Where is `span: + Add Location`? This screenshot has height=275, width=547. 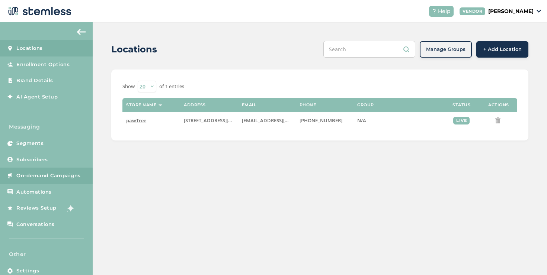
span: + Add Location is located at coordinates (502, 49).